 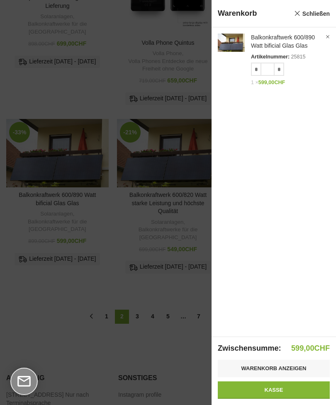 What do you see at coordinates (274, 58) in the screenshot?
I see `a: Anzeigen` at bounding box center [274, 58].